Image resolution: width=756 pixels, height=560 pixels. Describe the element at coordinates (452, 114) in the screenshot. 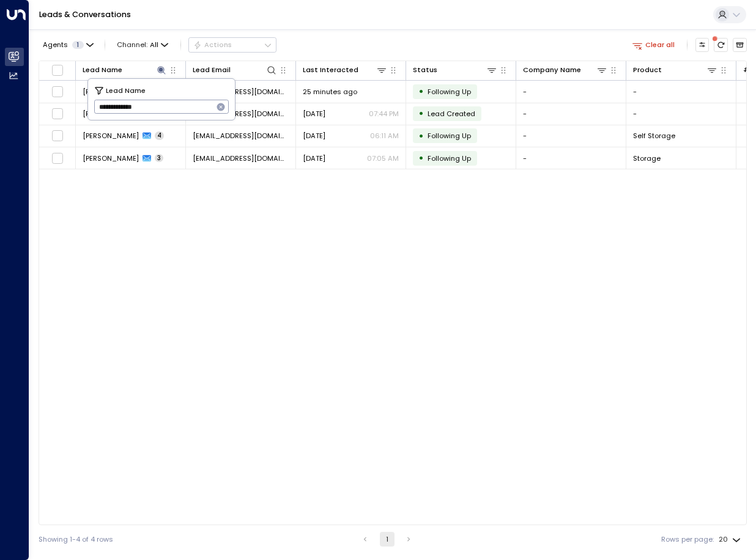

I see `span: Lead Created` at that location.